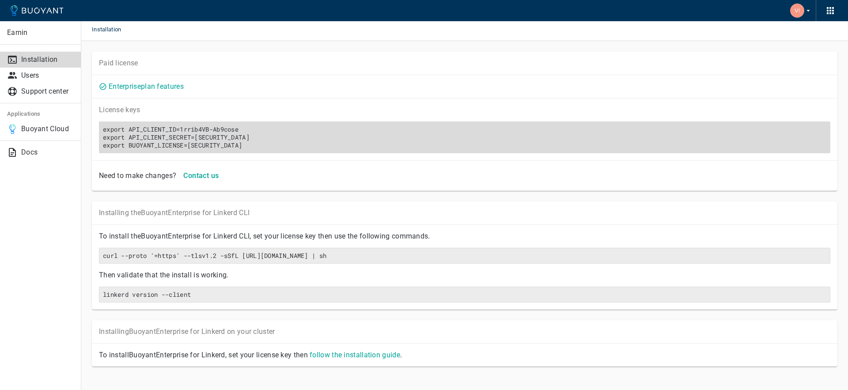  Describe the element at coordinates (47, 152) in the screenshot. I see `p: Docs` at that location.